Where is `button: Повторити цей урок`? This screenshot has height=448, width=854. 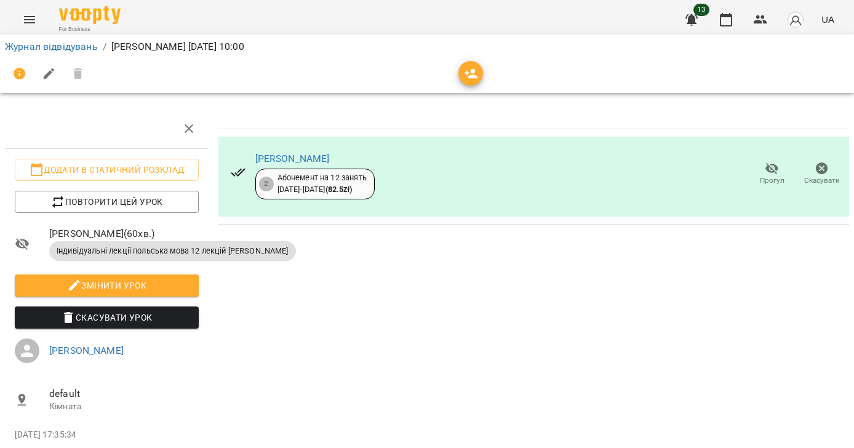
button: Повторити цей урок is located at coordinates (106, 202).